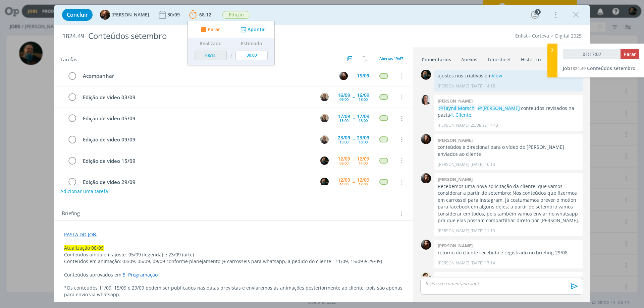 The height and width of the screenshot is (308, 644). What do you see at coordinates (363, 116) in the screenshot?
I see `div: 17/09` at bounding box center [363, 116].